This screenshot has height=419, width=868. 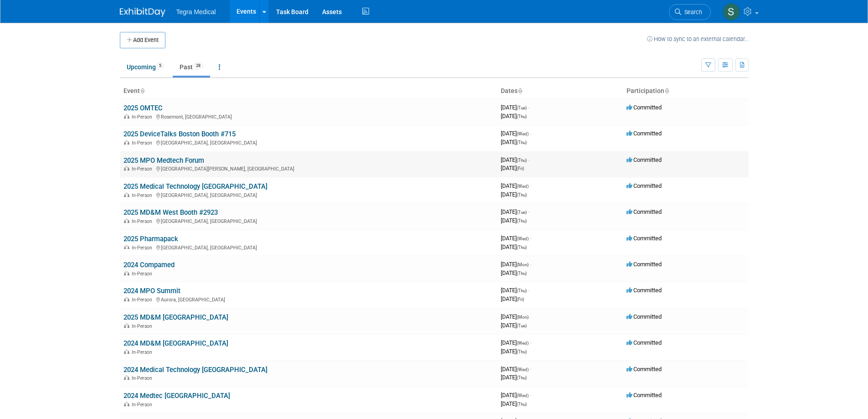 What do you see at coordinates (160, 66) in the screenshot?
I see `span: 5` at bounding box center [160, 66].